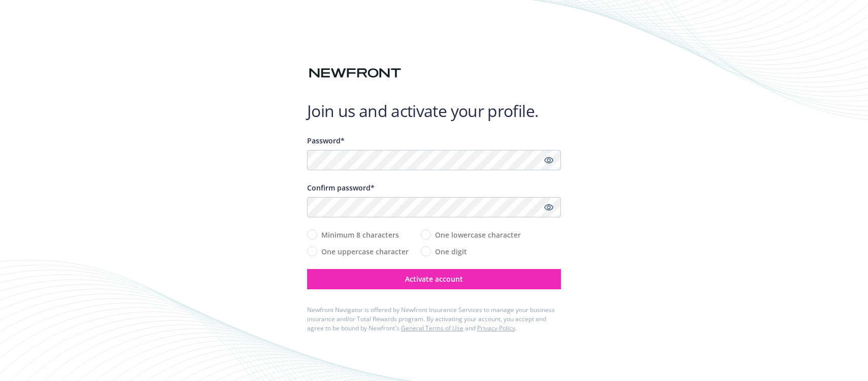 The height and width of the screenshot is (381, 868). I want to click on span: Minimum 8 characters, so click(360, 235).